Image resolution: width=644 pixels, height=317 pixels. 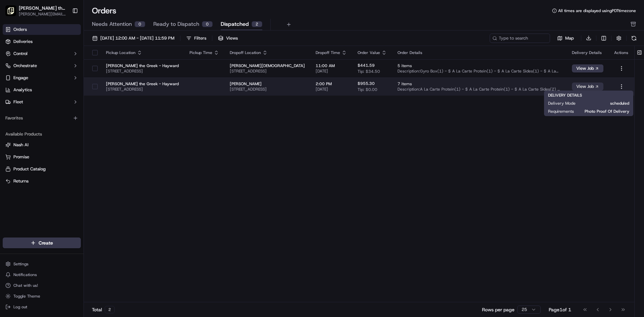 What do you see at coordinates (54, 73) in the screenshot?
I see `div: We're available if you need us!` at bounding box center [54, 73].